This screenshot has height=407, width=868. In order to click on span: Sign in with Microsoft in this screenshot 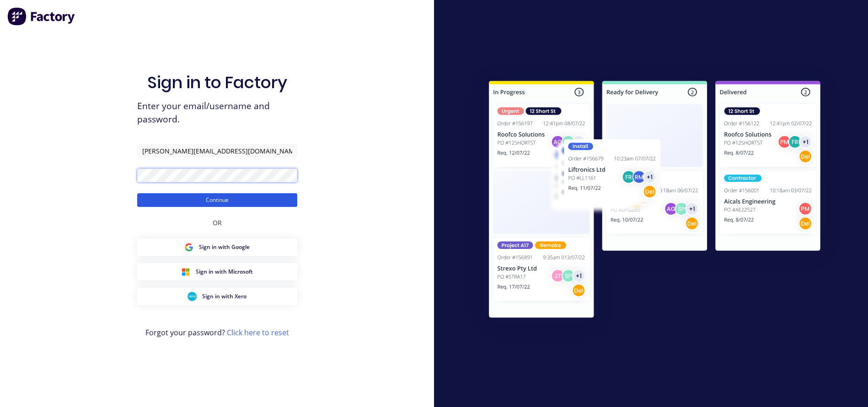, I will do `click(224, 272)`.